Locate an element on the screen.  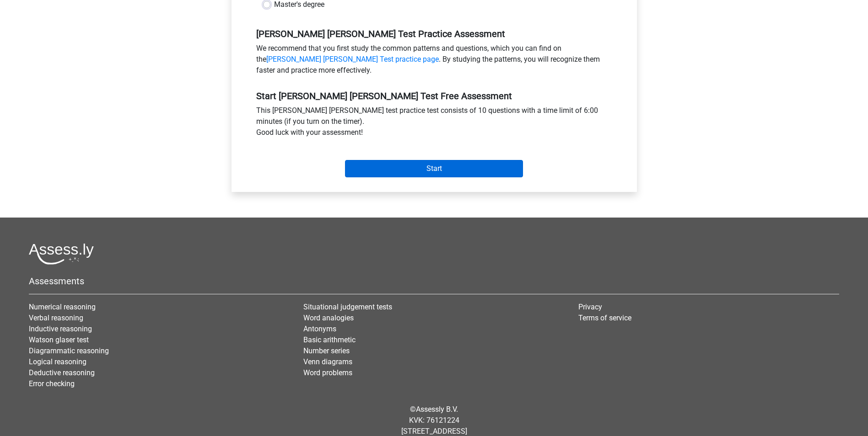
a: Verbal reasoning is located at coordinates (55, 317).